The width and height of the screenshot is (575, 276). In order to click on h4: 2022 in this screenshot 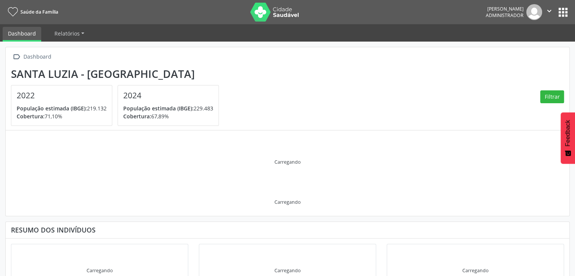, I will do `click(62, 95)`.